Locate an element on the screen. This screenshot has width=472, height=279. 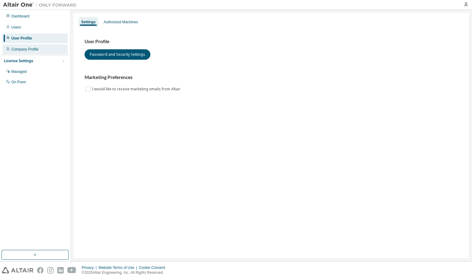
h3: Marketing Preferences is located at coordinates (271, 77).